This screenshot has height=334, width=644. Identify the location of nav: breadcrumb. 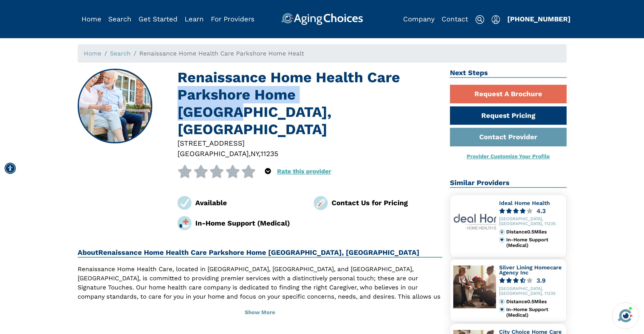
(322, 54).